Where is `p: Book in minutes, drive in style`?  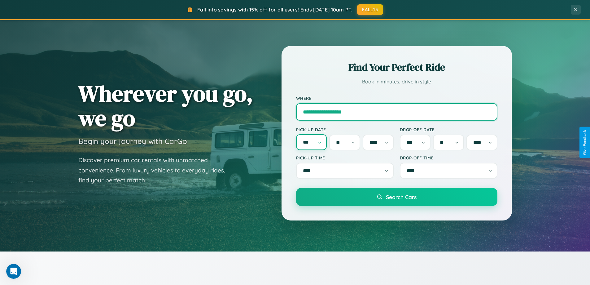 p: Book in minutes, drive in style is located at coordinates (397, 81).